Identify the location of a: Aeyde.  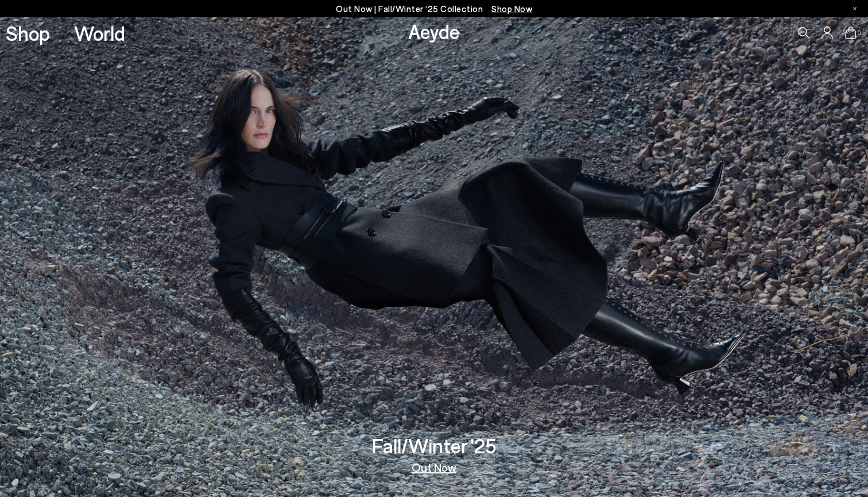
(434, 31).